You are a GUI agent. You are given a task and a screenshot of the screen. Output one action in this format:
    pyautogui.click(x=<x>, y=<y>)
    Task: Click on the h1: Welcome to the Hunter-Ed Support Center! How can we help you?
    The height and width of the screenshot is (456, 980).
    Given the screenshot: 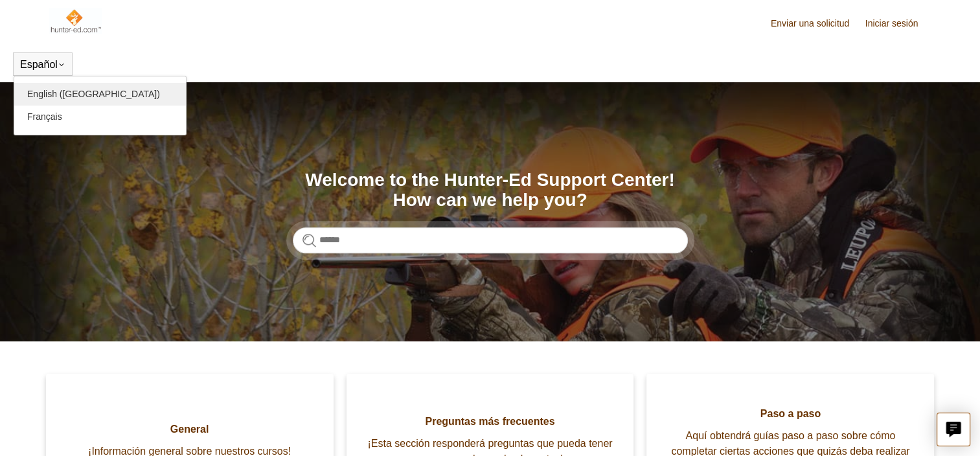 What is the action you would take?
    pyautogui.click(x=490, y=191)
    